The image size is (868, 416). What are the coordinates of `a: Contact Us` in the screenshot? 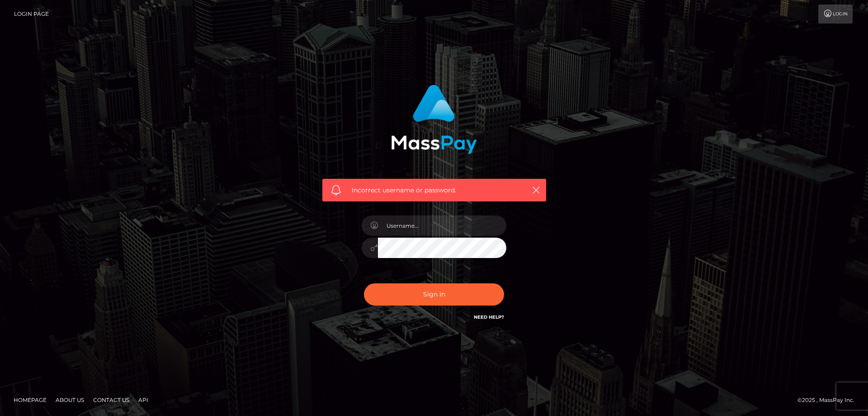 It's located at (111, 400).